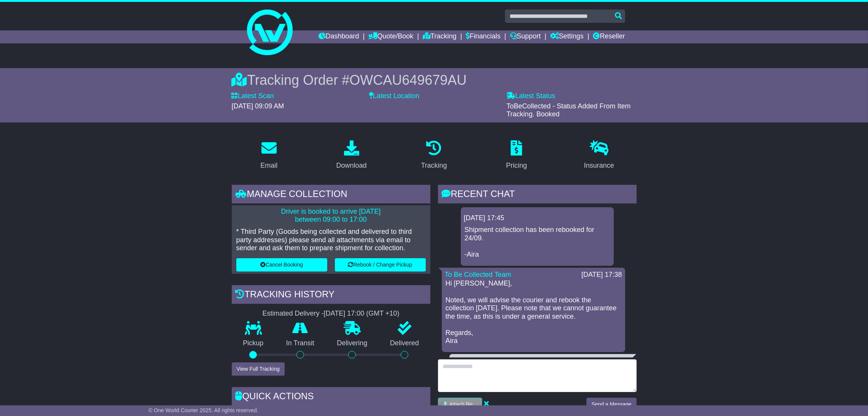 Image resolution: width=868 pixels, height=416 pixels. I want to click on a: Insurance, so click(599, 156).